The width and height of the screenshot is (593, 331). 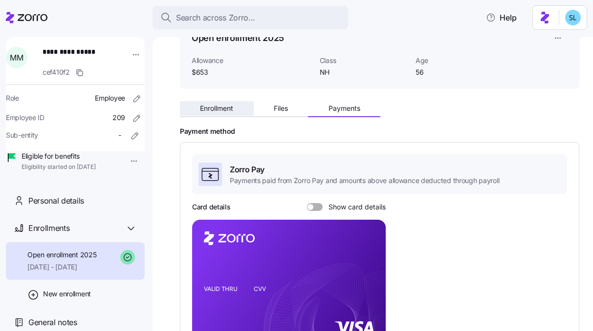 What do you see at coordinates (280, 108) in the screenshot?
I see `span: Files` at bounding box center [280, 108].